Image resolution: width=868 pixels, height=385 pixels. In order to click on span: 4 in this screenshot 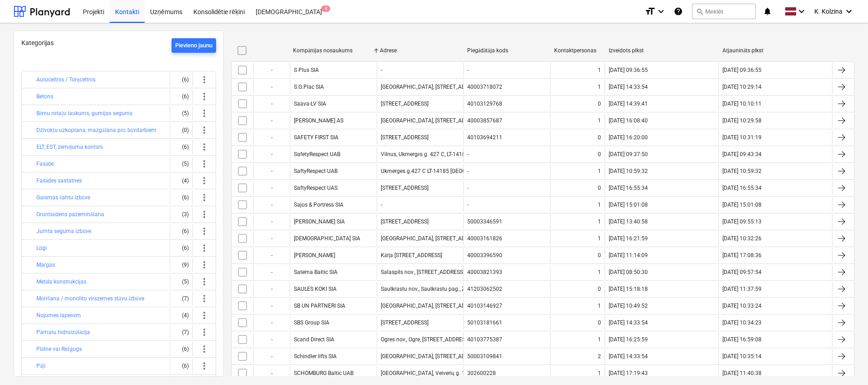, I will do `click(326, 9)`.